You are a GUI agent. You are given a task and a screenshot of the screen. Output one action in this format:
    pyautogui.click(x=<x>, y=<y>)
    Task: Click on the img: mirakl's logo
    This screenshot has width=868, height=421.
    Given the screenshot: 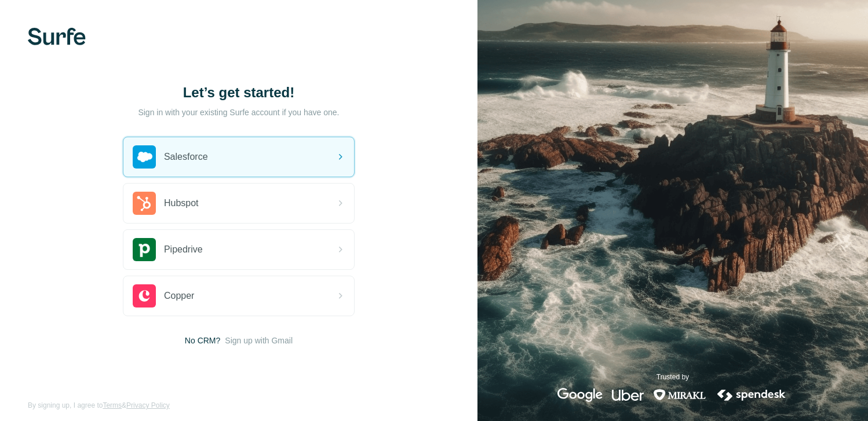 What is the action you would take?
    pyautogui.click(x=679, y=395)
    